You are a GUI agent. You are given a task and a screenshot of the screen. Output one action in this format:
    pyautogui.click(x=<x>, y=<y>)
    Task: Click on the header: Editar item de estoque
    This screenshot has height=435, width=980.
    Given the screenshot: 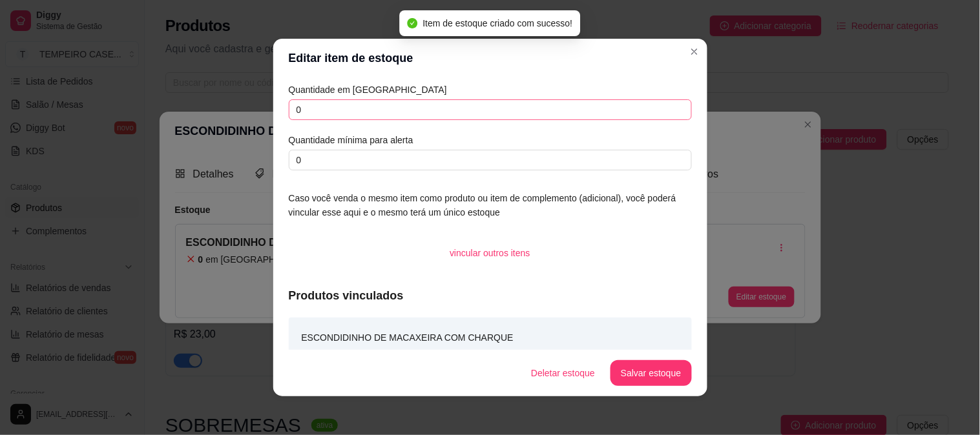 What is the action you would take?
    pyautogui.click(x=490, y=58)
    